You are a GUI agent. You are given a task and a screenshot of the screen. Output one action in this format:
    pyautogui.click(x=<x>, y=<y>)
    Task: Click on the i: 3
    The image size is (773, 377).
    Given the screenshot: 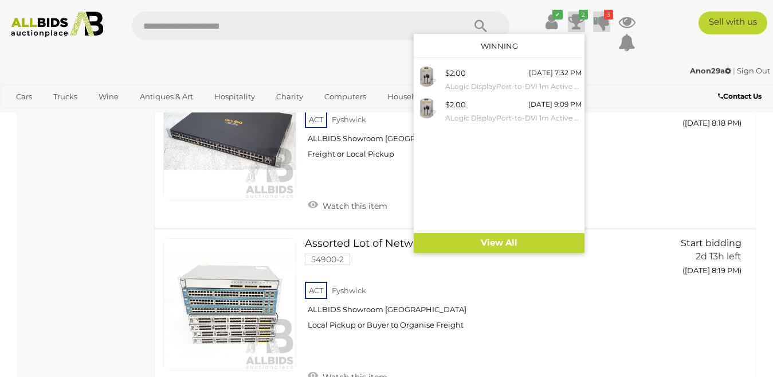 What is the action you would take?
    pyautogui.click(x=609, y=14)
    